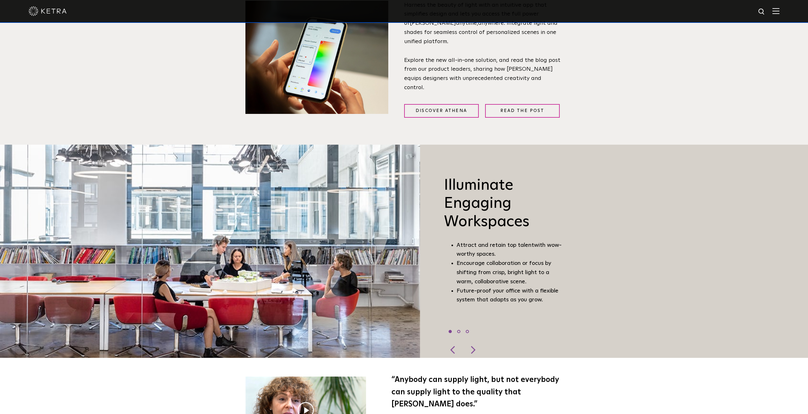  Describe the element at coordinates (776, 11) in the screenshot. I see `img: Hamburger%20Nav.svg` at that location.